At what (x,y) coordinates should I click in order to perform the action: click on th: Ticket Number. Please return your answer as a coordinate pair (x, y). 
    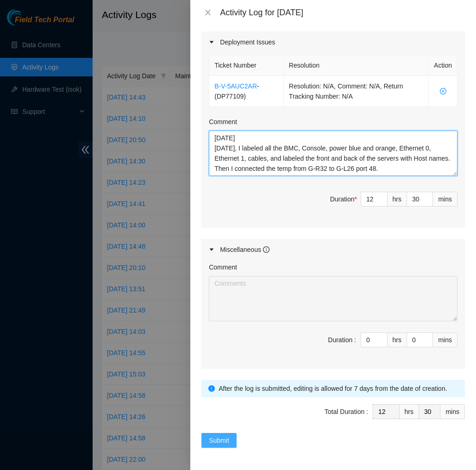
    Looking at the image, I should click on (246, 65).